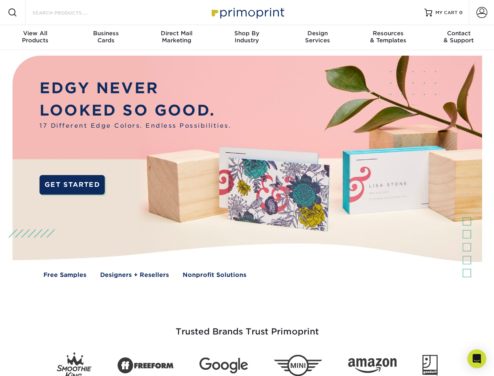 This screenshot has width=494, height=376. Describe the element at coordinates (106, 33) in the screenshot. I see `span: Business` at that location.